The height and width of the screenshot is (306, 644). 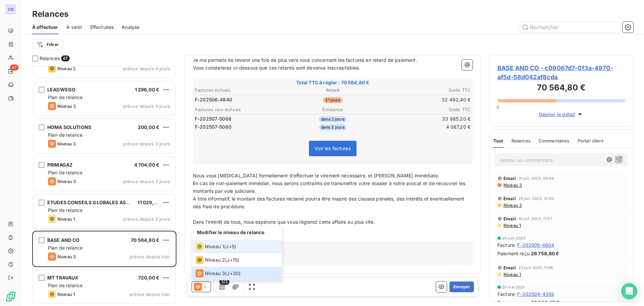 What do you see at coordinates (536, 219) in the screenshot?
I see `span: 18 juil. 2025, 11:57` at bounding box center [536, 219].